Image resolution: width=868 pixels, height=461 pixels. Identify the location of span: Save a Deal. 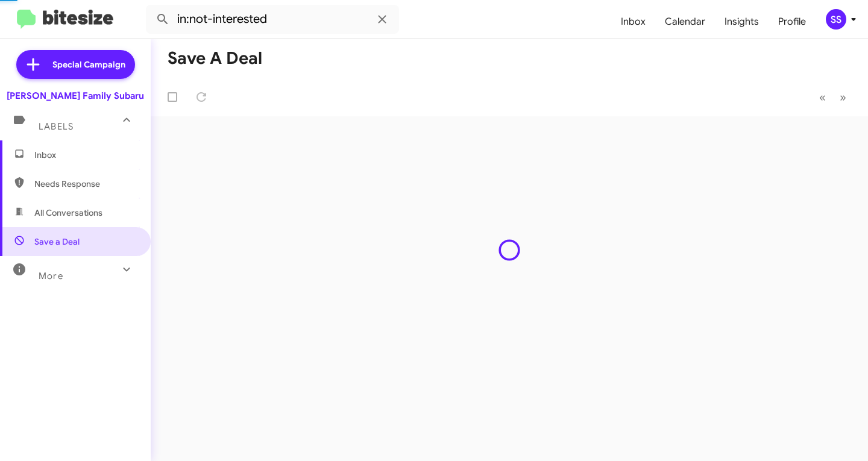
(57, 241).